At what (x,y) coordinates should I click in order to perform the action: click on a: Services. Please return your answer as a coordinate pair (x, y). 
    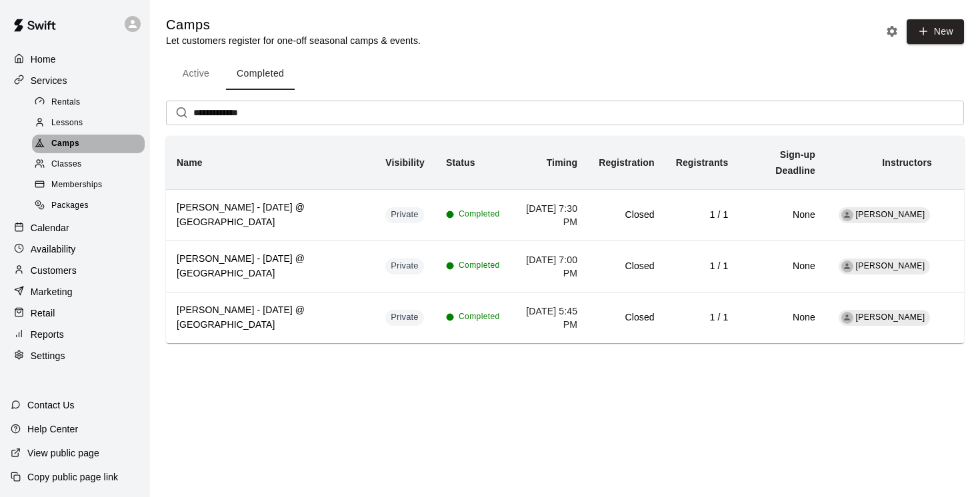
    Looking at the image, I should click on (75, 80).